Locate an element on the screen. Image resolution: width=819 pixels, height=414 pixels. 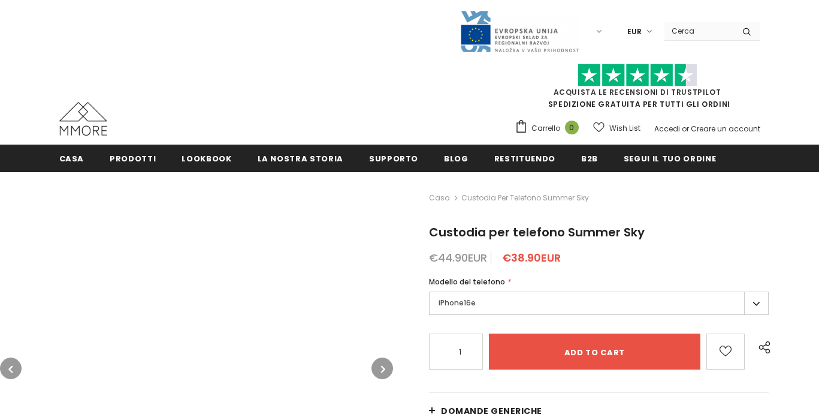
span: Blog is located at coordinates (456, 158).